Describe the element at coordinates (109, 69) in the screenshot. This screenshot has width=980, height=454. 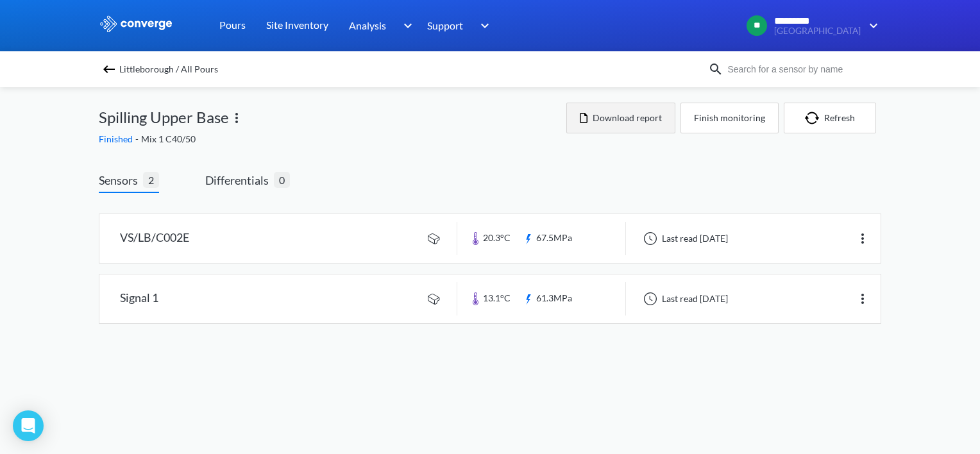
I see `img: backspace.svg` at that location.